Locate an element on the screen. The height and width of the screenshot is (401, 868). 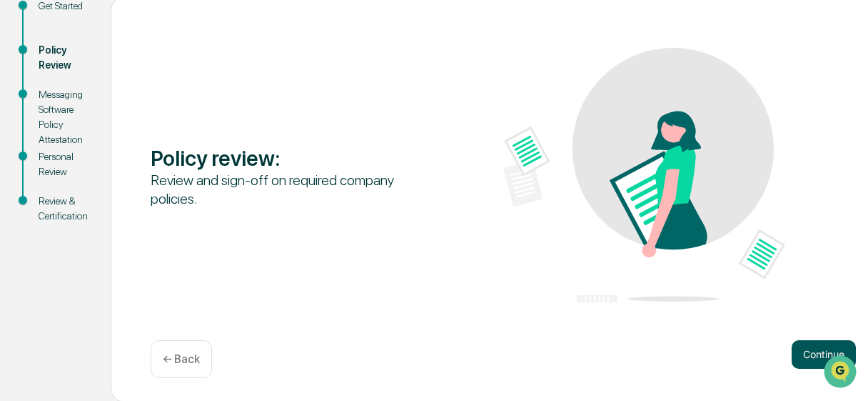
div: We're available if you need us! is located at coordinates (115, 129).